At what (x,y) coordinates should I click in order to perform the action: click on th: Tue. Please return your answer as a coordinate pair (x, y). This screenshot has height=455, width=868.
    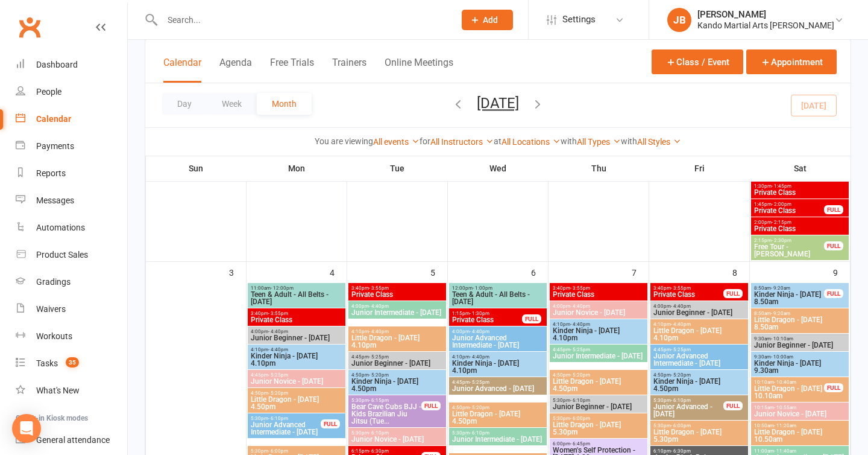
    Looking at the image, I should click on (397, 168).